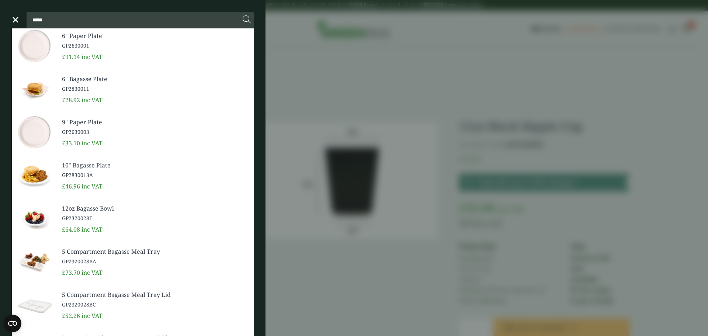 The image size is (708, 336). I want to click on span: £46.96, so click(71, 186).